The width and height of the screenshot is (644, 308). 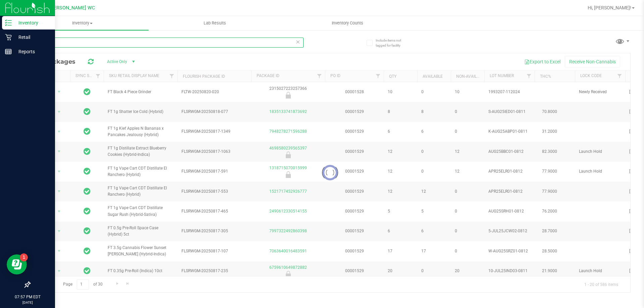 I want to click on span: Inventory Counts, so click(x=347, y=23).